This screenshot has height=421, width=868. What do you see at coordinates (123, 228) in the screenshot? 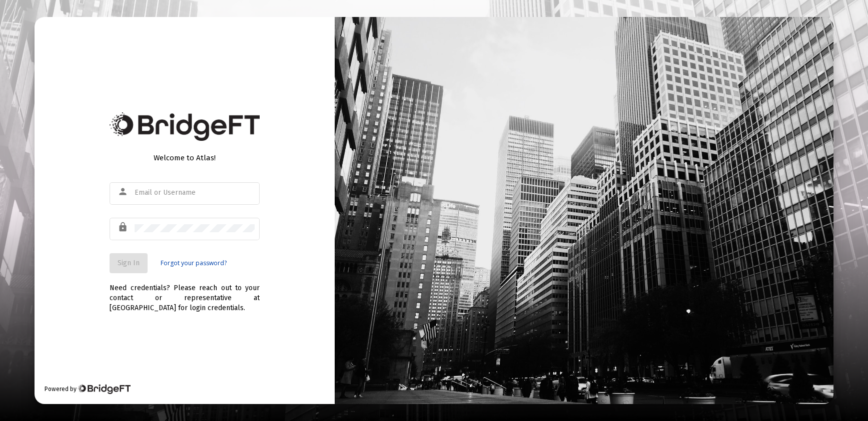
I see `mat-icon: lock` at bounding box center [123, 228].